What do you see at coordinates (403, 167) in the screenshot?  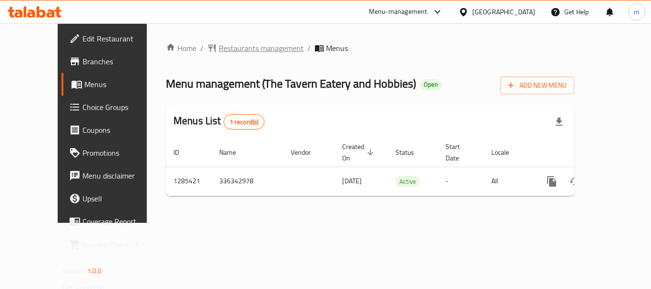 I see `table: enhanced table` at bounding box center [403, 167].